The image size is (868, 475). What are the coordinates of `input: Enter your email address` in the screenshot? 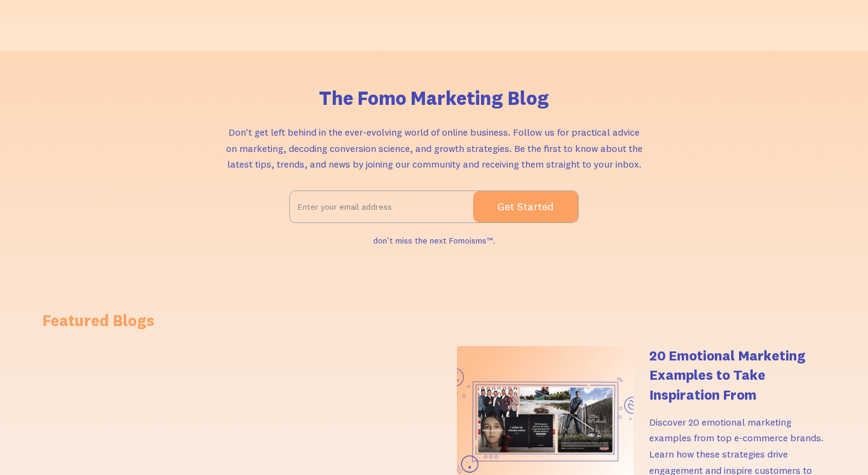 It's located at (382, 207).